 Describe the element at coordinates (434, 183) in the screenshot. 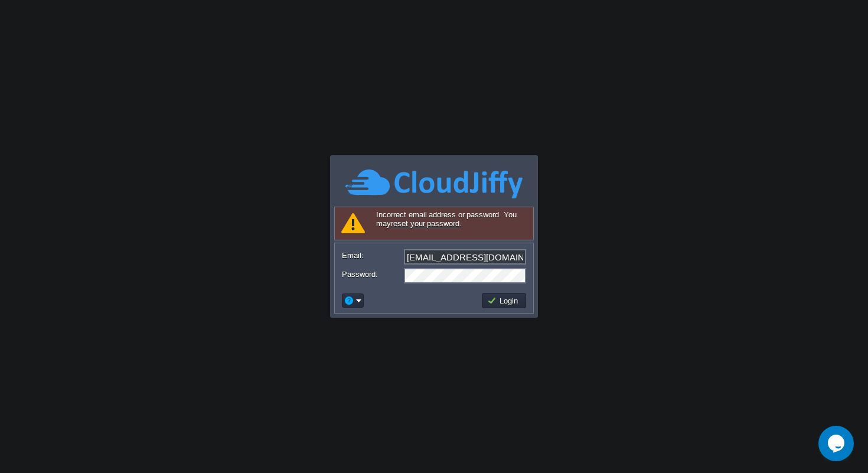

I see `img: CloudJiffy` at that location.